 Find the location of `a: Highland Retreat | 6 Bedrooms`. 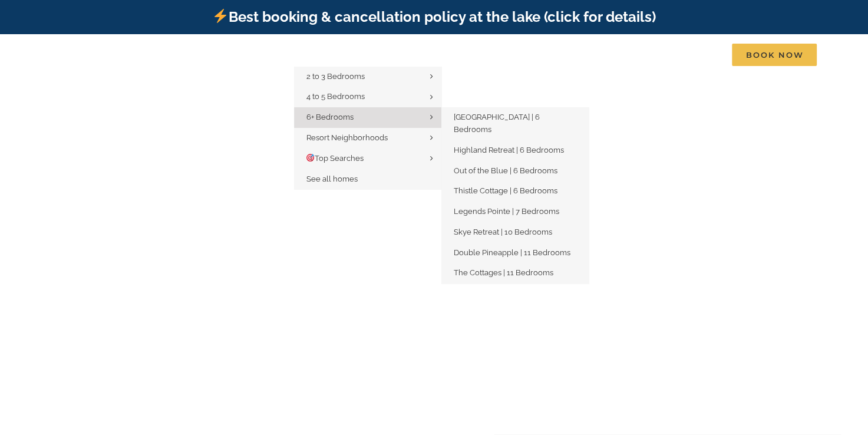

a: Highland Retreat | 6 Bedrooms is located at coordinates (515, 150).